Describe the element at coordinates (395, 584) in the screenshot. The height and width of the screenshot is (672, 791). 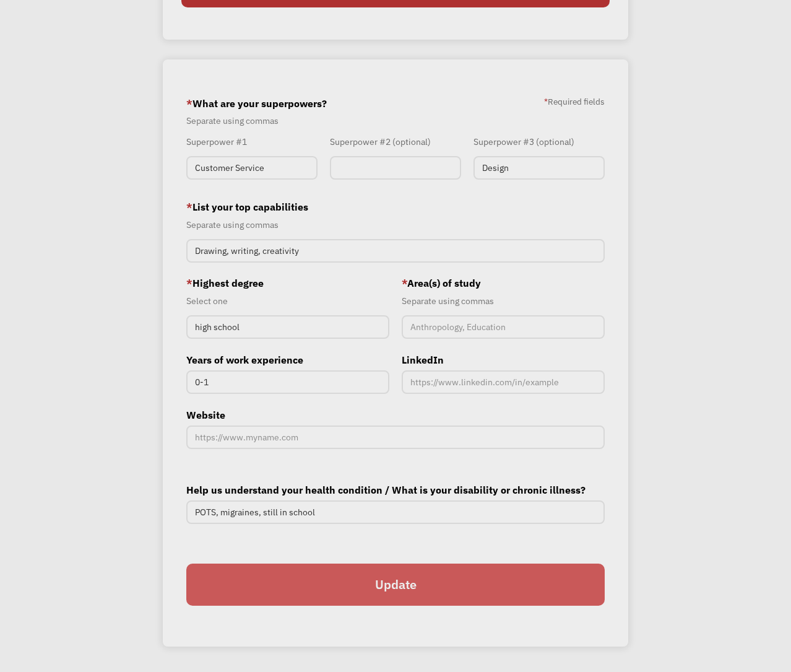
I see `input: Update` at that location.